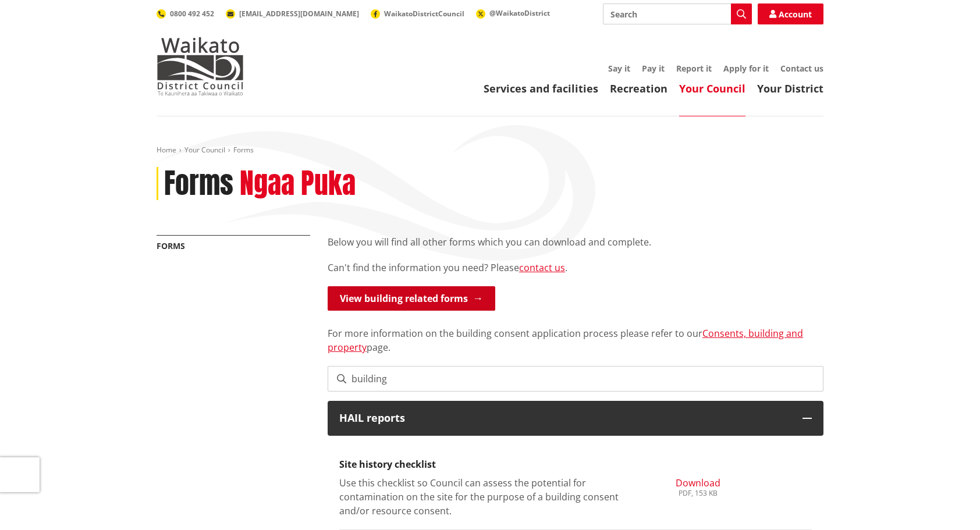  Describe the element at coordinates (167, 150) in the screenshot. I see `a: Home` at that location.